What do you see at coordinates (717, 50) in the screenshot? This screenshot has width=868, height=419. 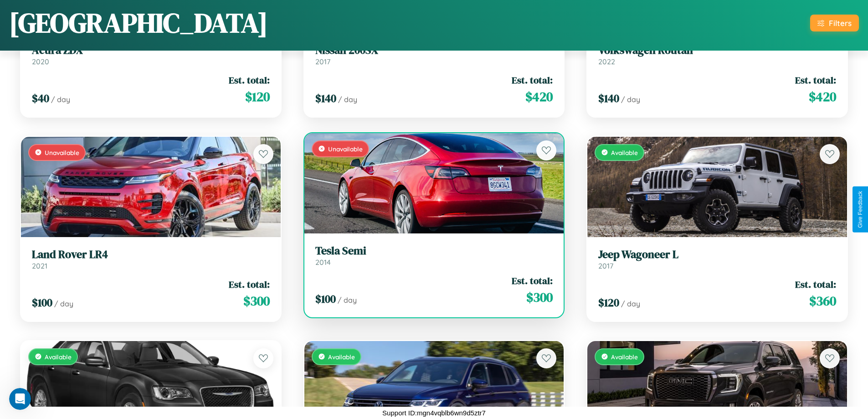 I see `h3: Volkswagen Routan` at bounding box center [717, 50].